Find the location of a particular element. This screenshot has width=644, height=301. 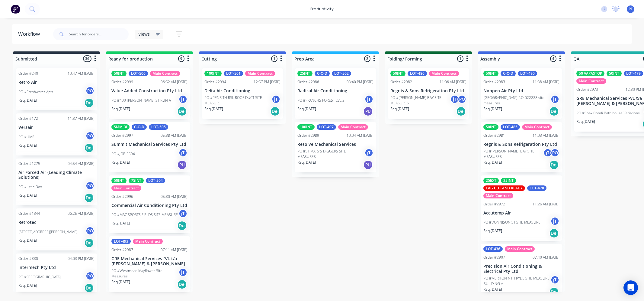

div: PU is located at coordinates (368, 111).